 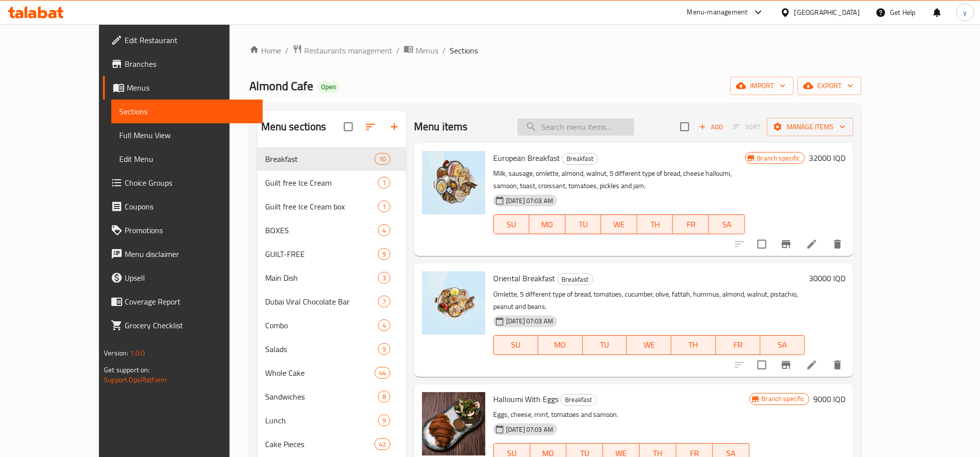 I want to click on span: Edit Menu, so click(x=187, y=159).